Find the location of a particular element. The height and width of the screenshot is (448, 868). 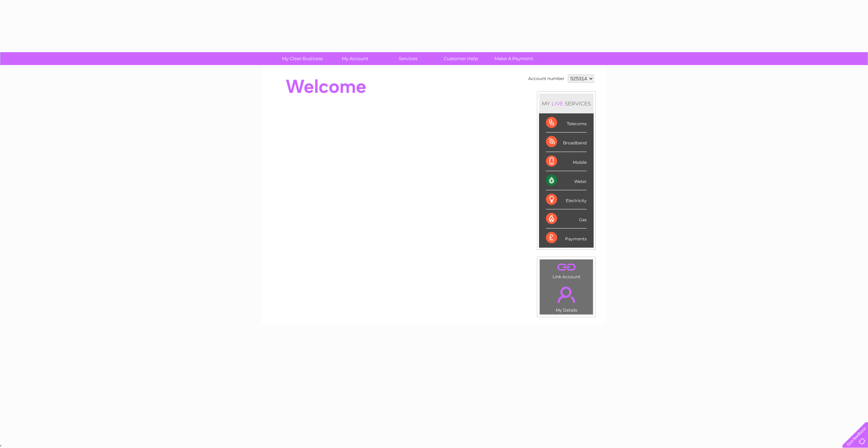

a: Make A Payment is located at coordinates (514, 58).